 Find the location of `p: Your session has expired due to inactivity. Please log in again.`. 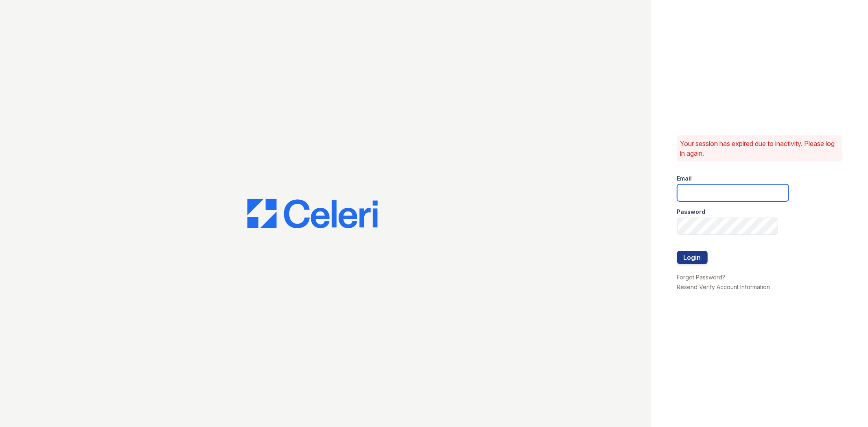

p: Your session has expired due to inactivity. Please log in again. is located at coordinates (759, 148).